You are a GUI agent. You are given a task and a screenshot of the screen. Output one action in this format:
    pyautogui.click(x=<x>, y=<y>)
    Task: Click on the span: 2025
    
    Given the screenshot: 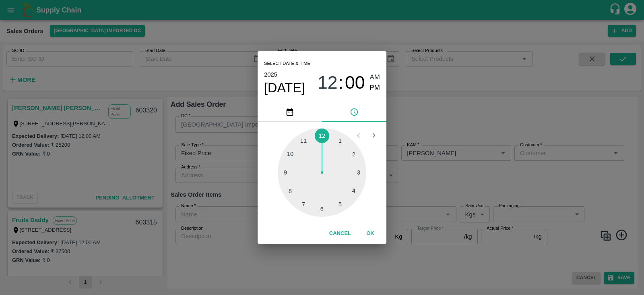 What is the action you would take?
    pyautogui.click(x=271, y=75)
    